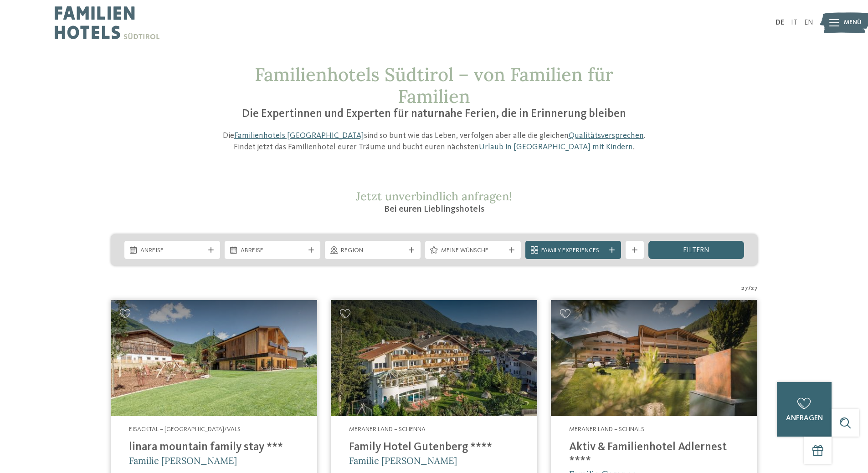 The height and width of the screenshot is (473, 868). Describe the element at coordinates (607, 430) in the screenshot. I see `span: Meraner Land – Schnals` at that location.